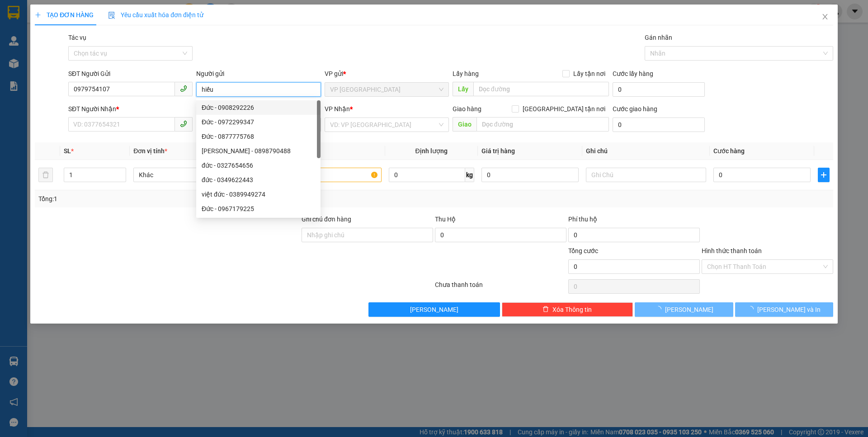 Image resolution: width=868 pixels, height=437 pixels. I want to click on span: TẠO ĐƠN HÀNG, so click(65, 15).